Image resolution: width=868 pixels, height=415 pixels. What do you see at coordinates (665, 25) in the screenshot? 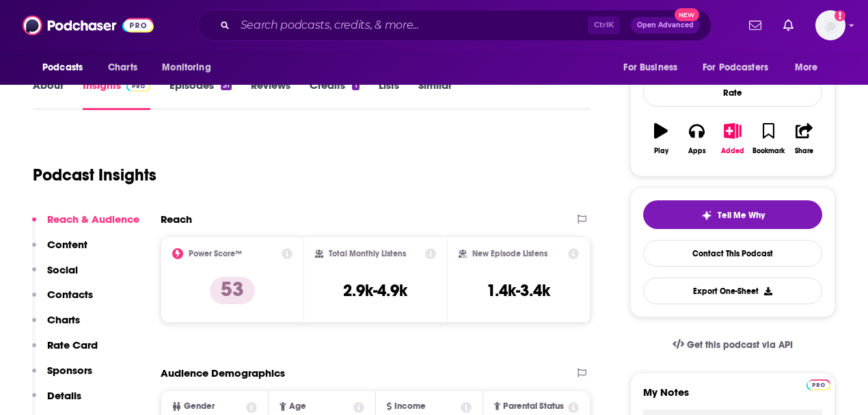
I see `span: Open Advanced` at bounding box center [665, 25].